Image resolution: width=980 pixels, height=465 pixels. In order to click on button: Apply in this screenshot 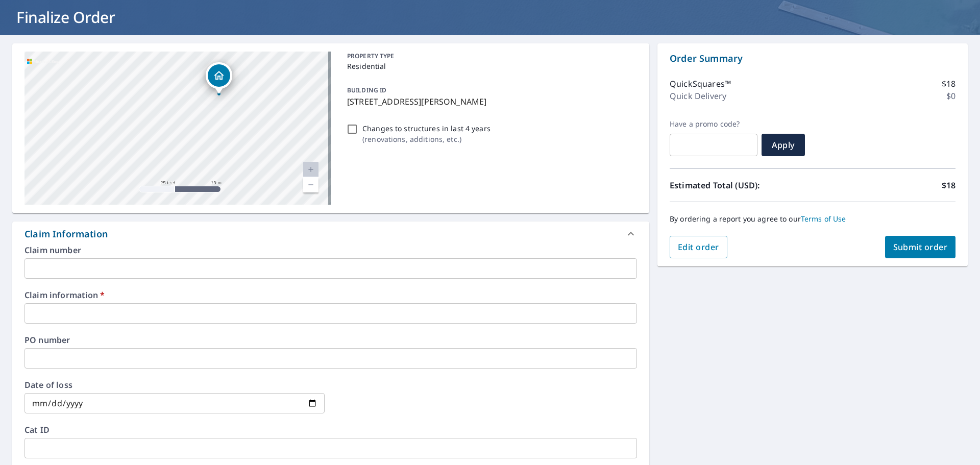, I will do `click(783, 145)`.